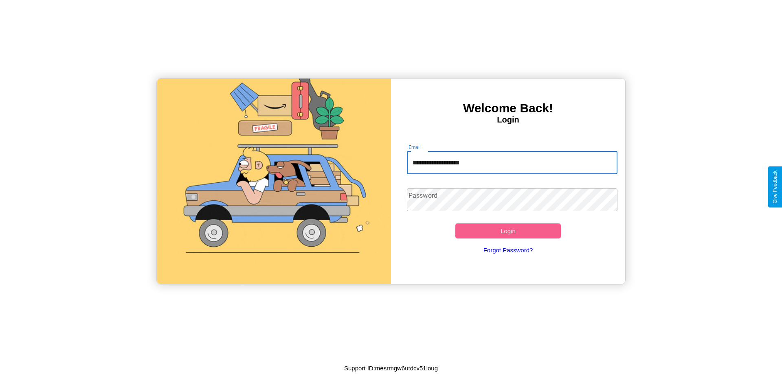 This screenshot has width=782, height=374. I want to click on p: Support ID: mesrmgw6utdcv51loug, so click(391, 368).